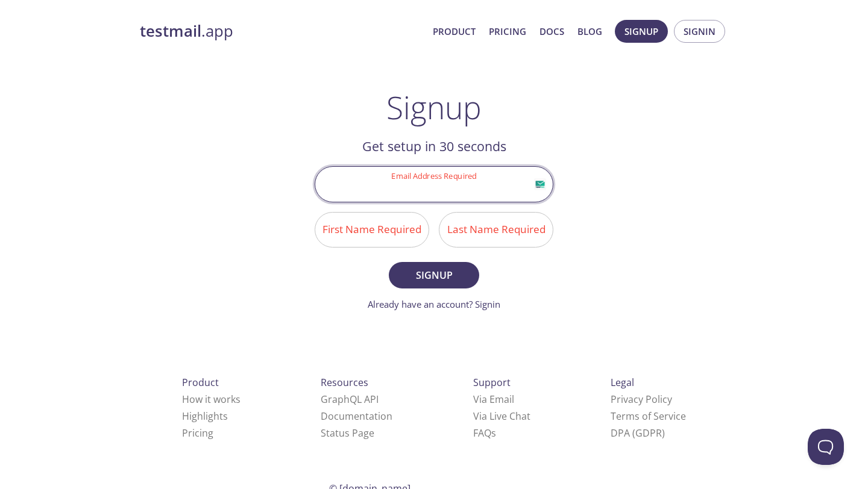 The width and height of the screenshot is (868, 489). What do you see at coordinates (205, 416) in the screenshot?
I see `a: Highlights` at bounding box center [205, 416].